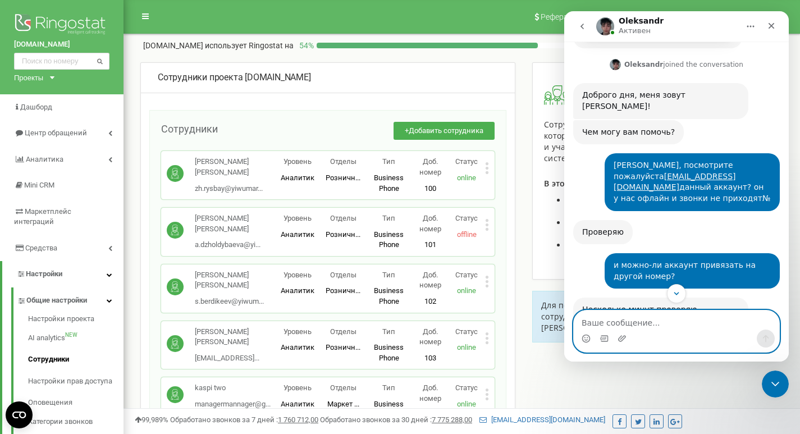 The width and height of the screenshot is (800, 434). Describe the element at coordinates (112, 175) in the screenshot. I see `div: Айнур говорит…` at that location.